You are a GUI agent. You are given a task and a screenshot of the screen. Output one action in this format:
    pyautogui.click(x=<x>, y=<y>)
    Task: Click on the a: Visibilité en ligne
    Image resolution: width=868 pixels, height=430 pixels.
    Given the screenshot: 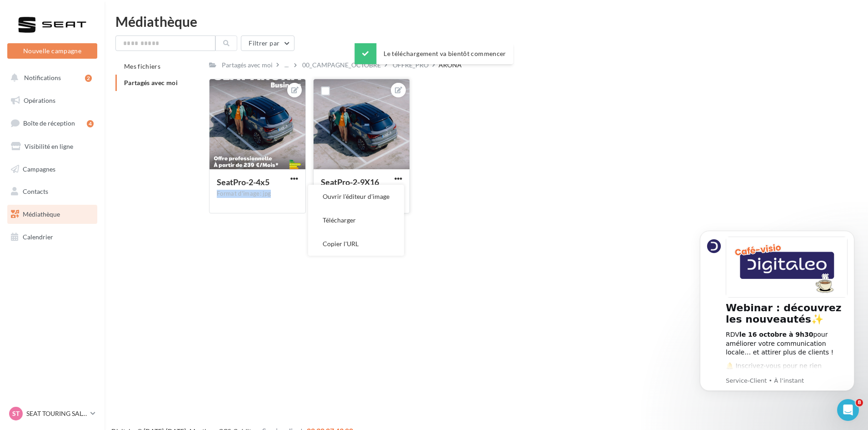 What is the action you would take?
    pyautogui.click(x=52, y=146)
    